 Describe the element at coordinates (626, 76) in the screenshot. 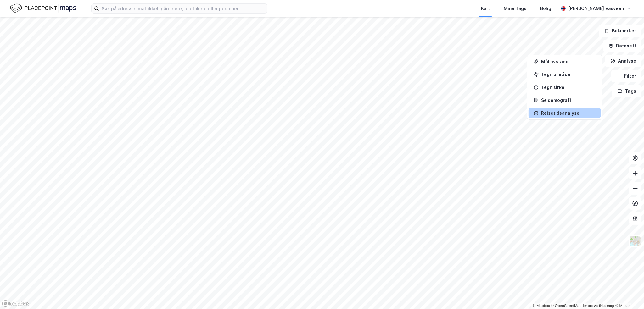

I see `button: Filter` at that location.